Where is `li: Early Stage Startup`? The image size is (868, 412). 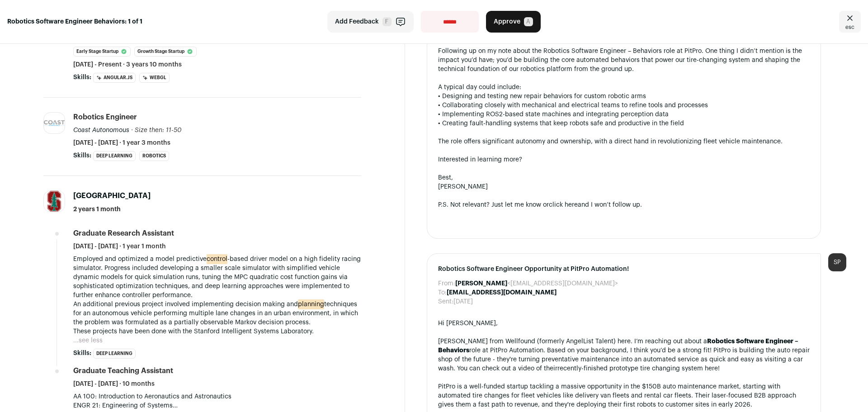 li: Early Stage Startup is located at coordinates (102, 52).